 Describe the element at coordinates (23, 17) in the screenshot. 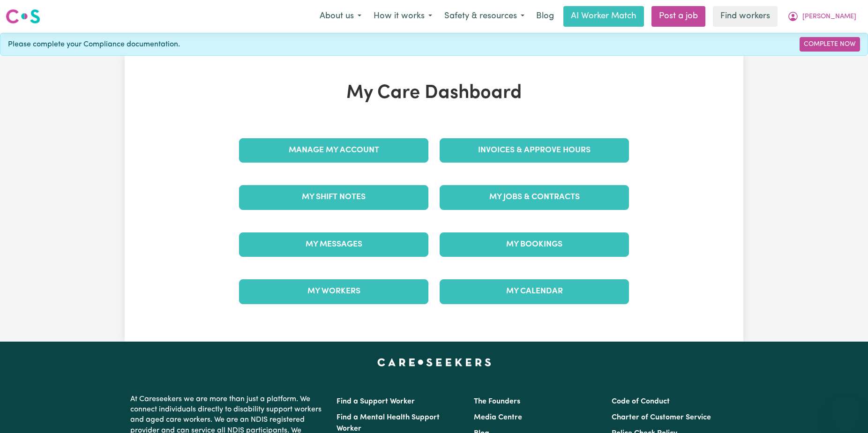

I see `a: Careseekers logo` at that location.